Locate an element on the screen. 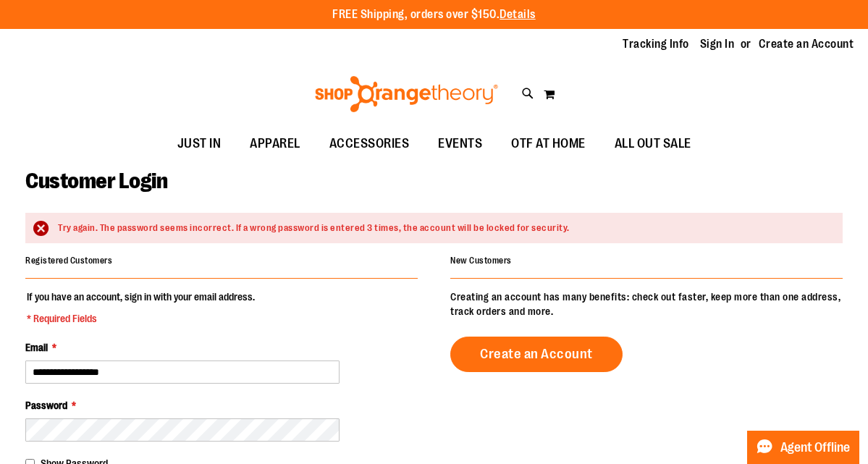 This screenshot has height=464, width=868. button: Agent Offline is located at coordinates (803, 447).